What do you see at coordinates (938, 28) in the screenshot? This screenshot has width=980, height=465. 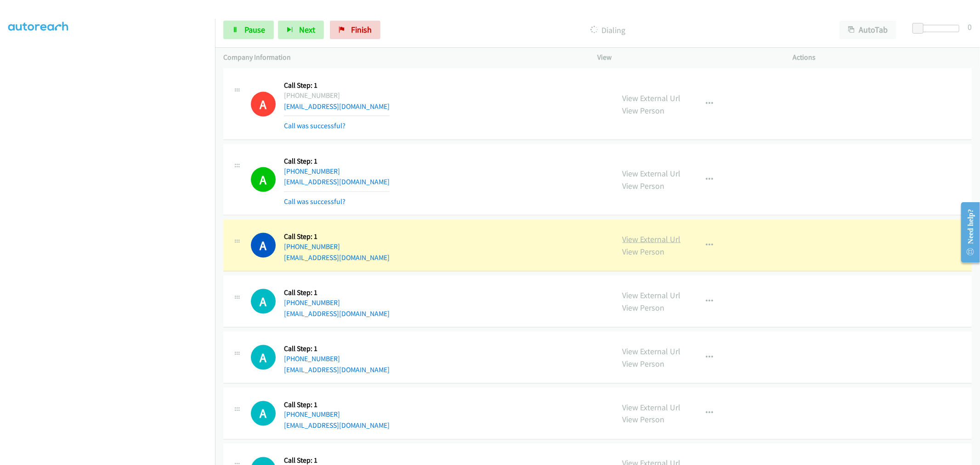 I see `div: Delay between calls (in seconds)` at bounding box center [938, 28].